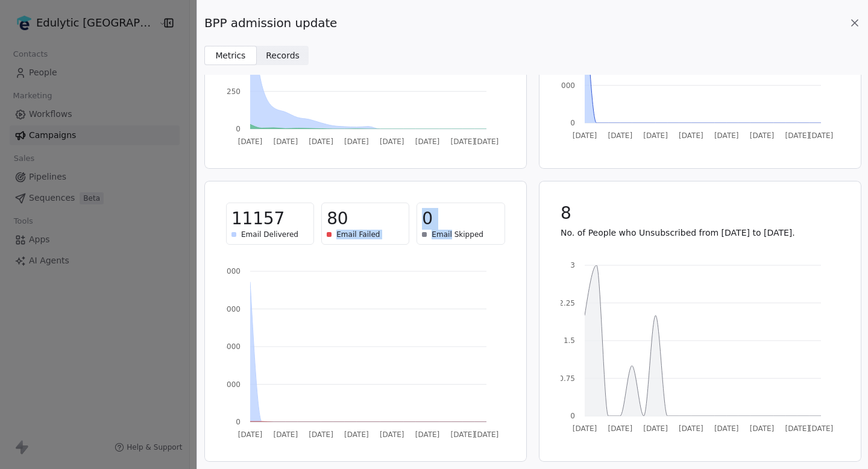  Describe the element at coordinates (573, 265) in the screenshot. I see `tspan: 3` at that location.